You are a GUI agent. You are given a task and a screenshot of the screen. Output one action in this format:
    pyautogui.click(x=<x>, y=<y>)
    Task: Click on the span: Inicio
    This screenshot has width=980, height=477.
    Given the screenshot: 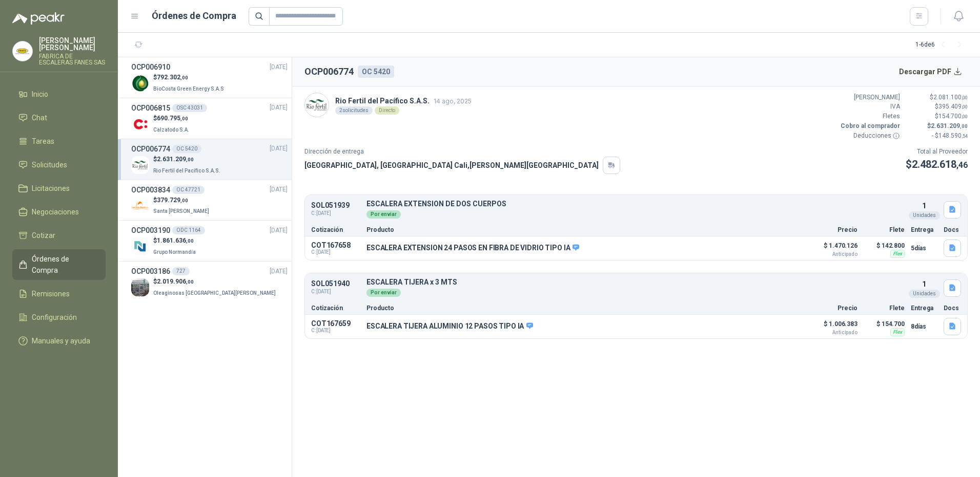 What is the action you would take?
    pyautogui.click(x=40, y=94)
    